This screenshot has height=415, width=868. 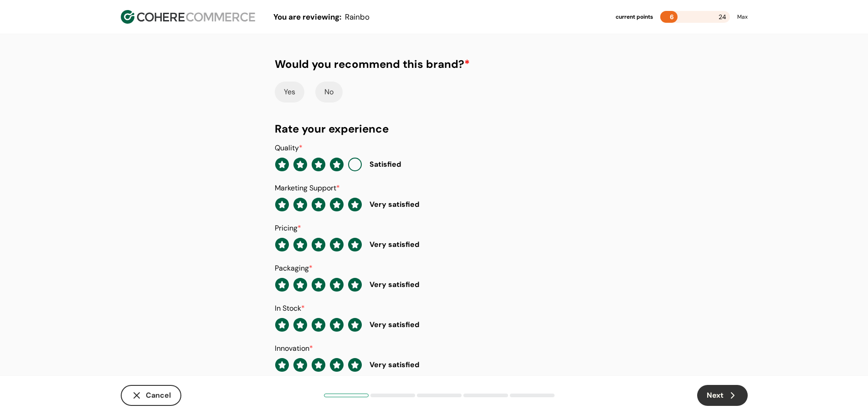 I want to click on span: 6, so click(x=672, y=17).